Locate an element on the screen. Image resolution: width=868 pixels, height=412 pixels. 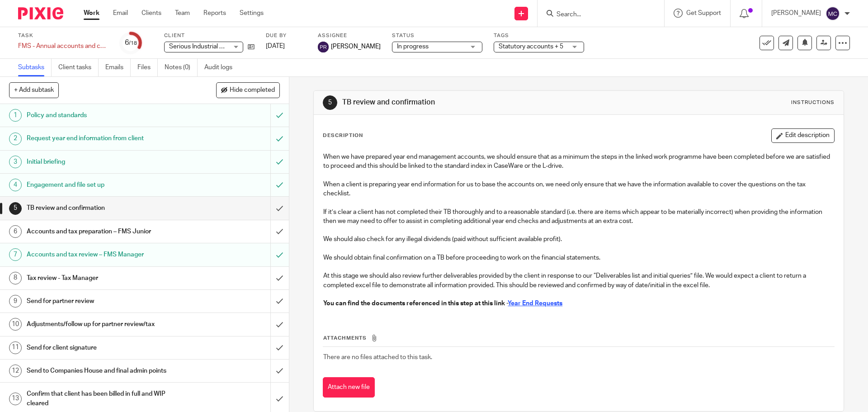
a: Notes (0) is located at coordinates (181, 67).